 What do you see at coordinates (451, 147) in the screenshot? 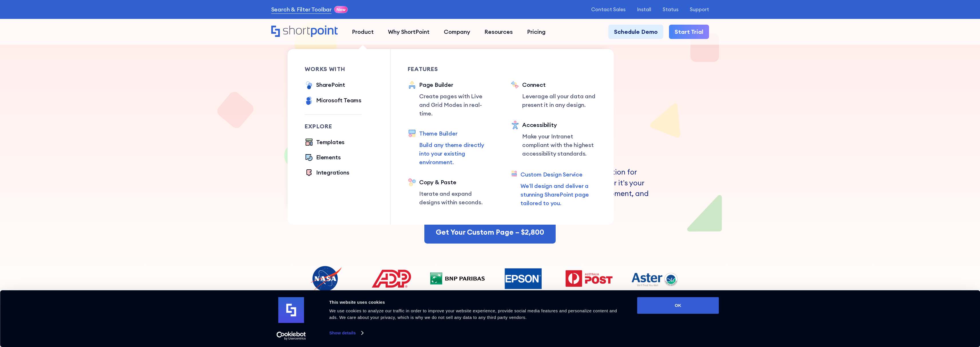
I see `a: Theme BuilderBuild any theme directly into your existing environment.` at bounding box center [451, 147].